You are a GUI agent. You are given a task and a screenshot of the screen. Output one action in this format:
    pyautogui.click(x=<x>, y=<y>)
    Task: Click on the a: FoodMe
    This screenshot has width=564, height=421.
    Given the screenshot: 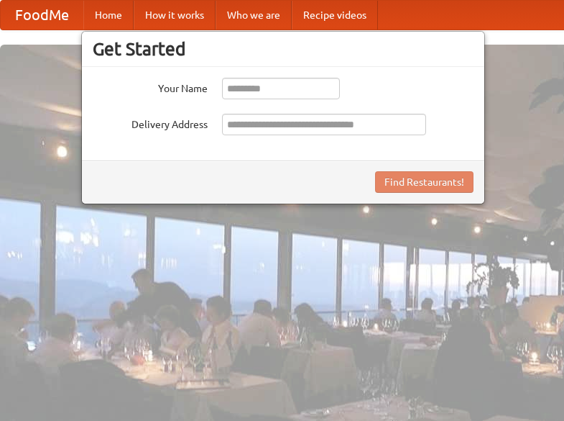 What is the action you would take?
    pyautogui.click(x=42, y=15)
    